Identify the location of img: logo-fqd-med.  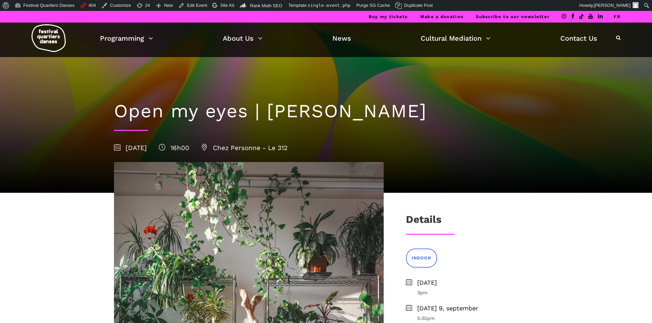
(49, 38).